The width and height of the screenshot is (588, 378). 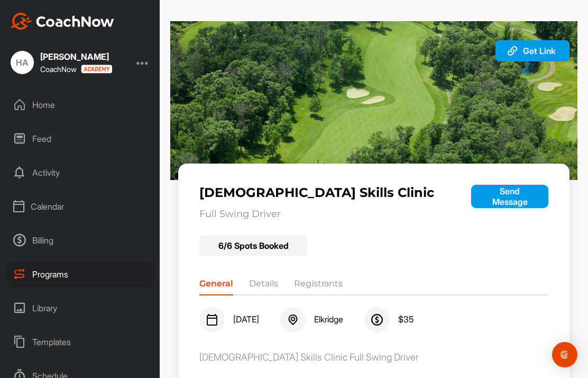 I want to click on span: Elkridge, so click(x=328, y=320).